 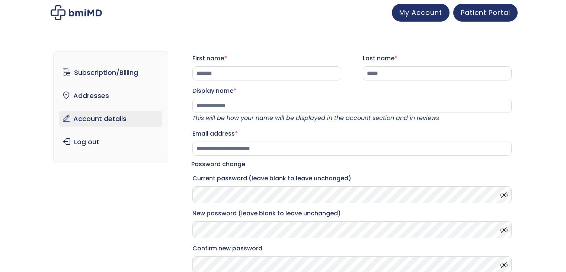 I want to click on label: Confirm new password, so click(x=352, y=248).